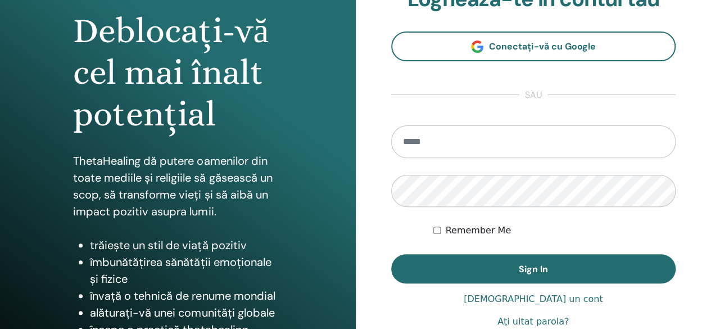 The height and width of the screenshot is (329, 711). Describe the element at coordinates (533, 322) in the screenshot. I see `a: Aţi uitat parola?` at that location.